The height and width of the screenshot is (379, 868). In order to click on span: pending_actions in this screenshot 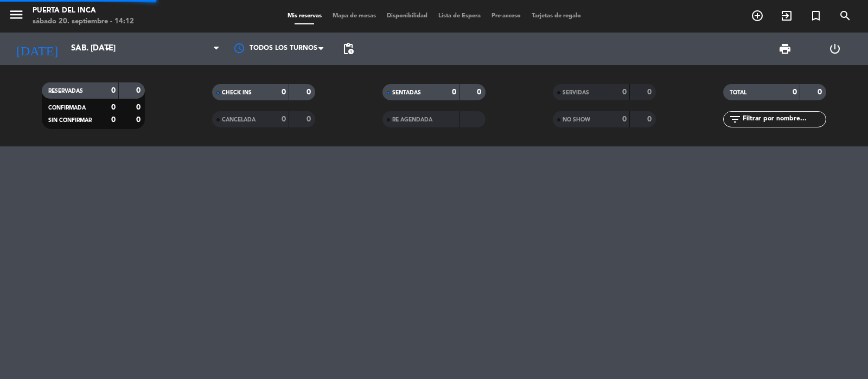, I will do `click(349, 49)`.